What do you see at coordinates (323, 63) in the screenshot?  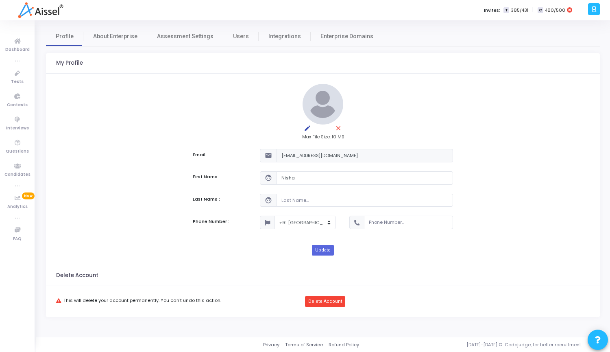 I see `kt-portlet-header: My Profile` at bounding box center [323, 63].